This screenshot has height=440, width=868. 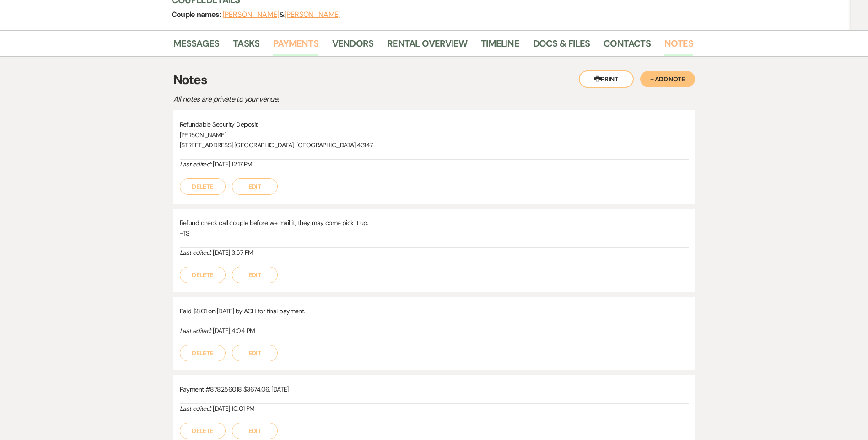 I want to click on a: Timeline, so click(x=500, y=46).